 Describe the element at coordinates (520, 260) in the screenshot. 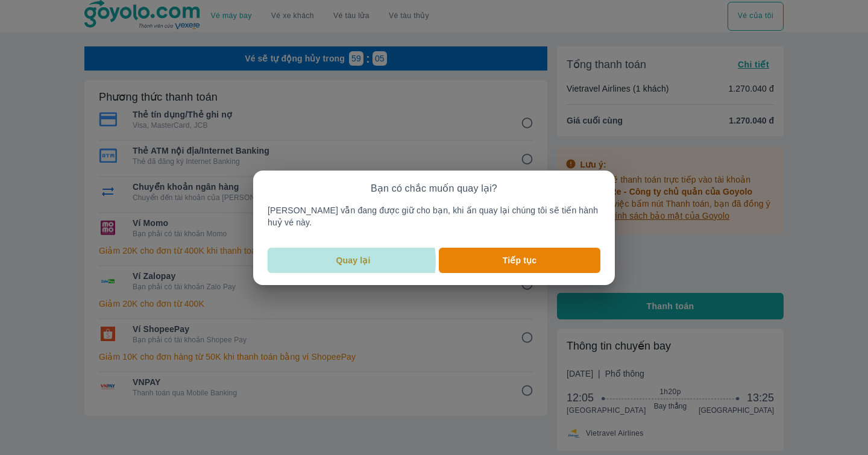

I see `button: Tiếp tục` at that location.